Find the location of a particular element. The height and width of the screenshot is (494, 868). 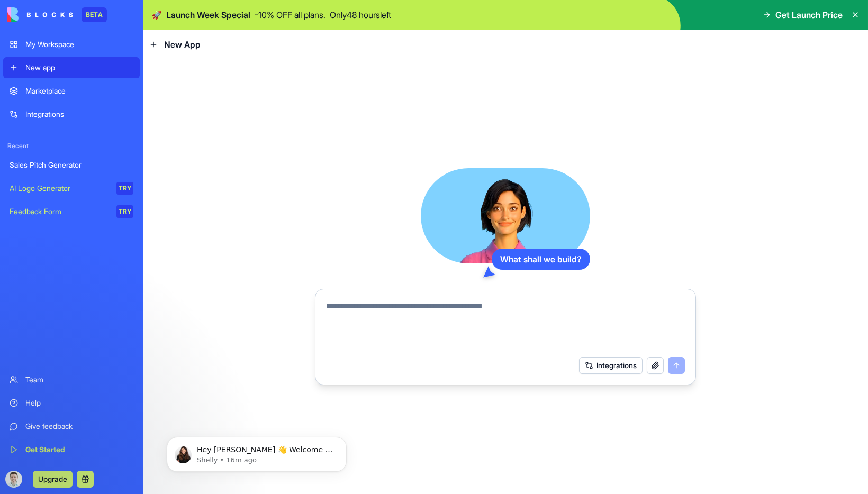

a: Integrations is located at coordinates (72, 114).